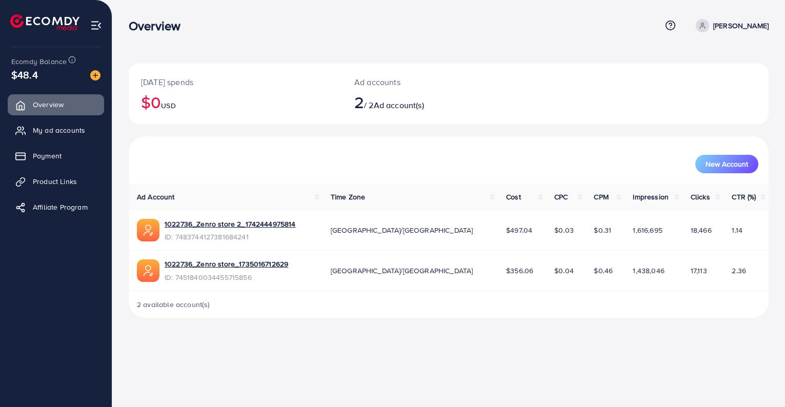 The image size is (785, 407). What do you see at coordinates (48, 105) in the screenshot?
I see `span: Overview` at bounding box center [48, 105].